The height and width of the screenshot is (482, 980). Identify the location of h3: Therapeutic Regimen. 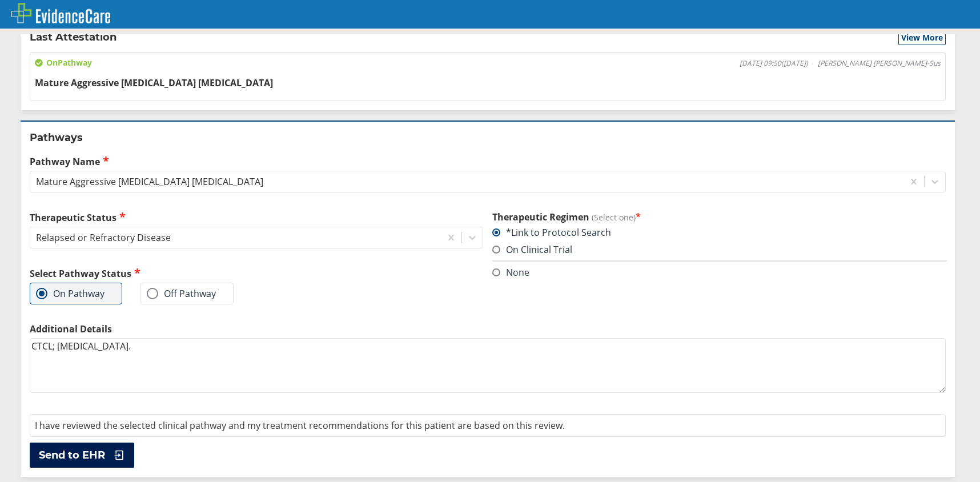
(719, 217).